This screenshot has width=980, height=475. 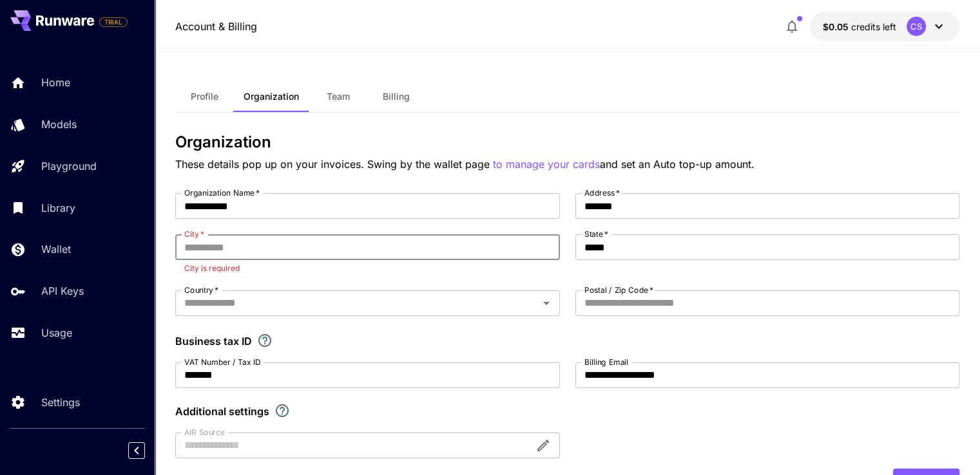 What do you see at coordinates (859, 26) in the screenshot?
I see `div: $0.05` at bounding box center [859, 26].